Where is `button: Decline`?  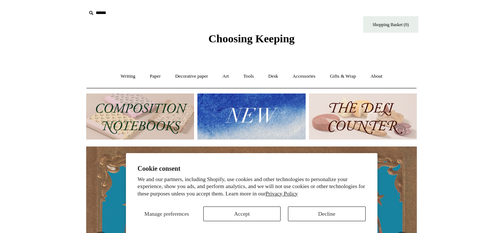 button: Decline is located at coordinates (327, 214).